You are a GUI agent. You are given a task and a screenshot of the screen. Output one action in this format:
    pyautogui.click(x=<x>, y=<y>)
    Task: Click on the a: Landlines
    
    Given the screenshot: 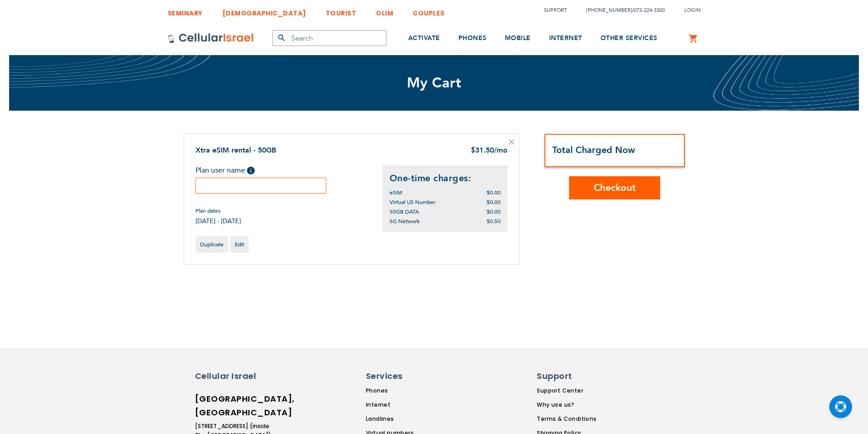 What is the action you would take?
    pyautogui.click(x=407, y=419)
    